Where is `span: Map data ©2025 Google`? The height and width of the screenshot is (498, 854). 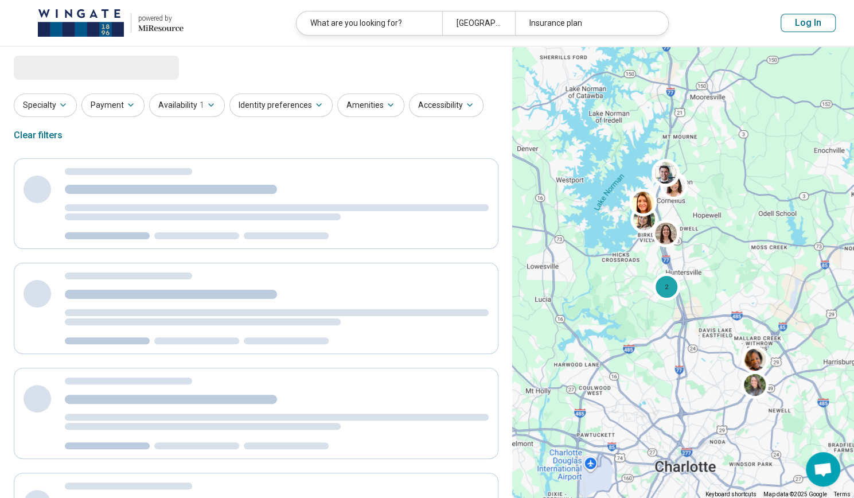
span: Map data ©2025 Google is located at coordinates (795, 494).